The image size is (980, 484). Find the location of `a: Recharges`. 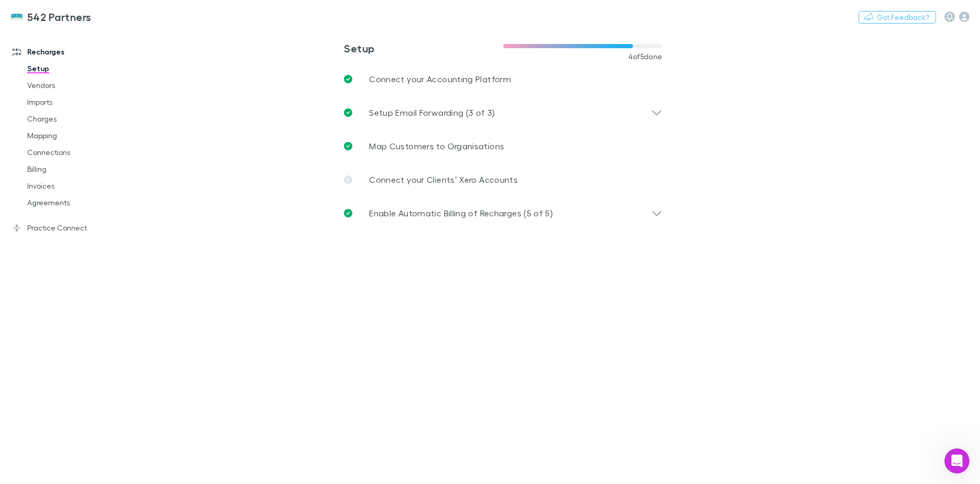

a: Recharges is located at coordinates (72, 52).